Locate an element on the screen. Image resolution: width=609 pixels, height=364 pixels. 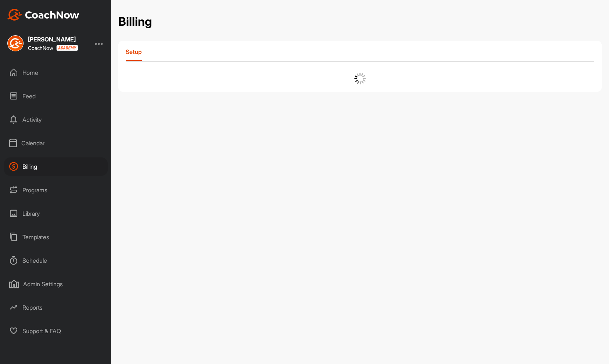
div: Support & FAQ is located at coordinates (56, 331).